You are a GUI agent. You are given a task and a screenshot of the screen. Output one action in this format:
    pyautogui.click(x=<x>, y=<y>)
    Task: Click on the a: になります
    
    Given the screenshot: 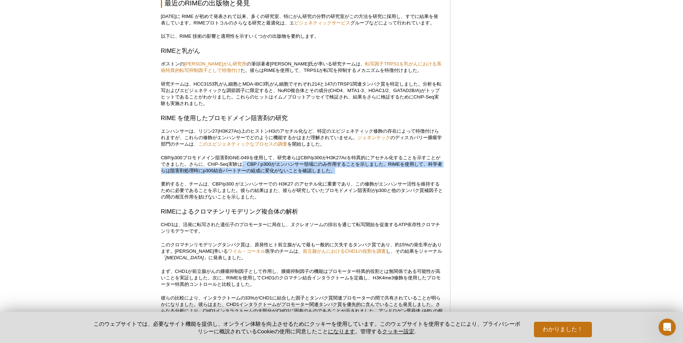 What is the action you would take?
    pyautogui.click(x=341, y=331)
    